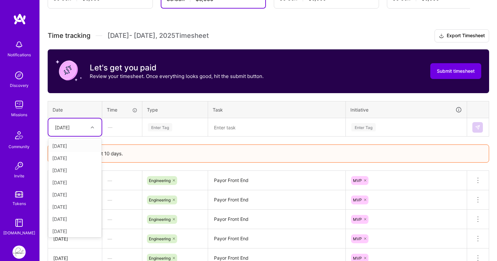  What do you see at coordinates (19, 252) in the screenshot?
I see `a: Pearl: MVP Build` at bounding box center [19, 252].